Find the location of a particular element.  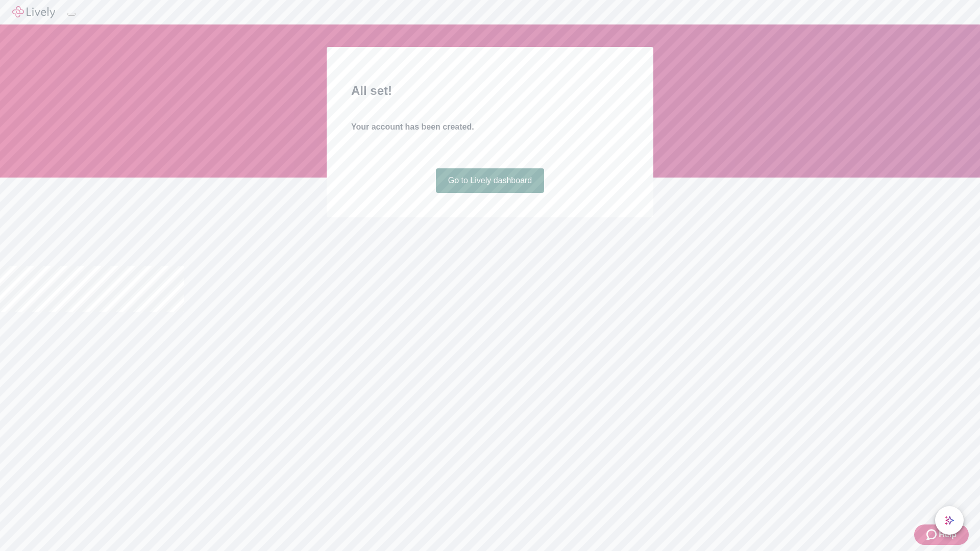

h2: All set! is located at coordinates (490, 91).